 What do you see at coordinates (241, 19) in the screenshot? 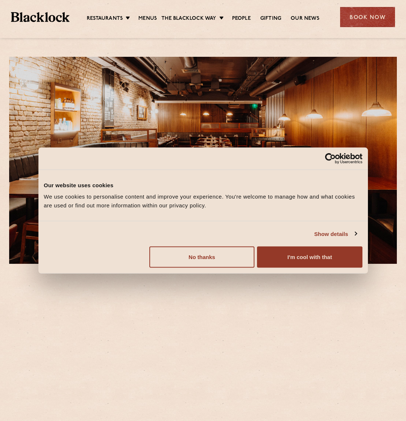
I see `a: People` at bounding box center [241, 19].